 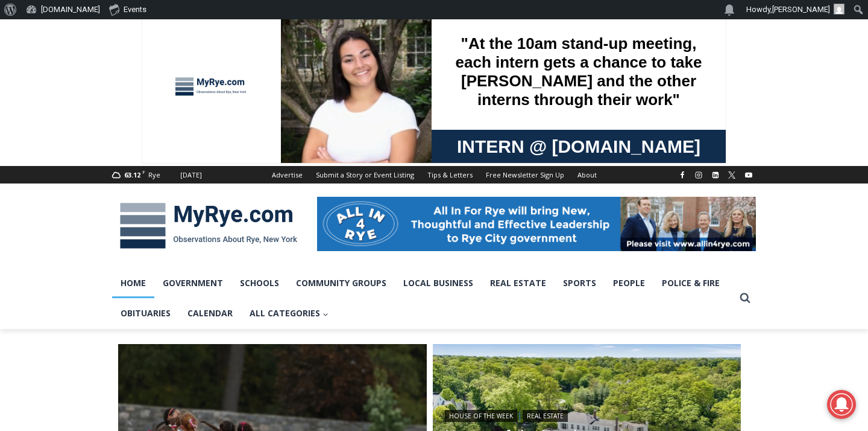 I want to click on a: Linkedin, so click(x=715, y=175).